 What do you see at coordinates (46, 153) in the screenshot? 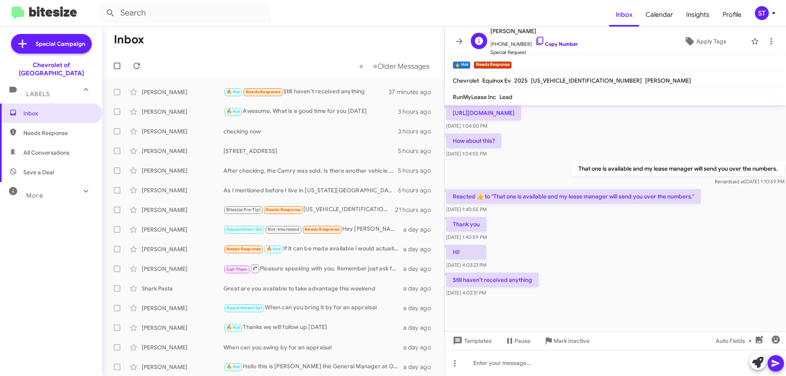
I see `span: All Conversations` at bounding box center [46, 153].